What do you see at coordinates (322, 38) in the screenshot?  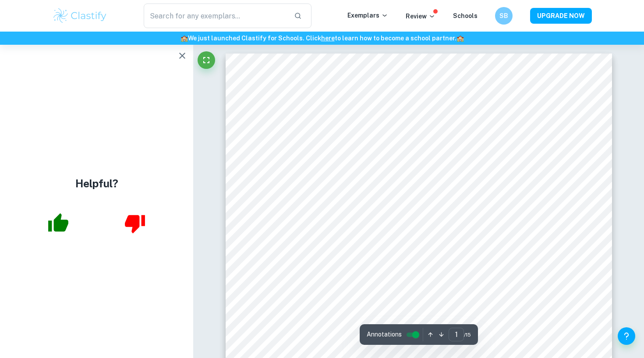 I see `h6: We just launched Clastify for Schools. Click to learn how to become a school partner.` at bounding box center [322, 38].